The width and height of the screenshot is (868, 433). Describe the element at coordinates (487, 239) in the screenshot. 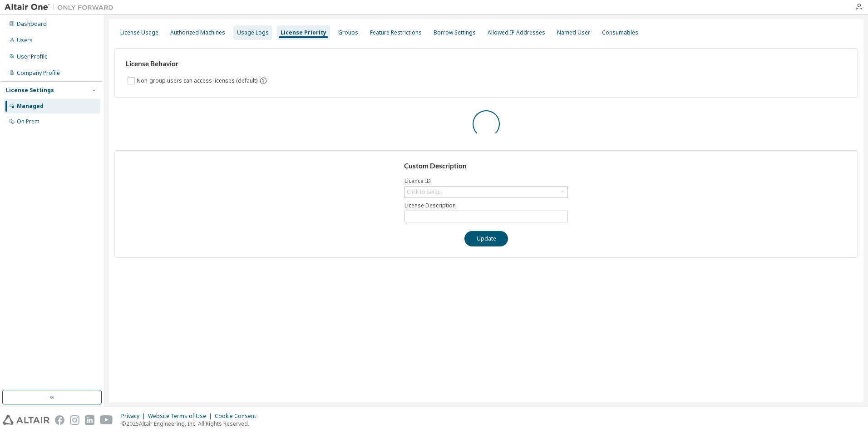

I see `button: Update` at that location.